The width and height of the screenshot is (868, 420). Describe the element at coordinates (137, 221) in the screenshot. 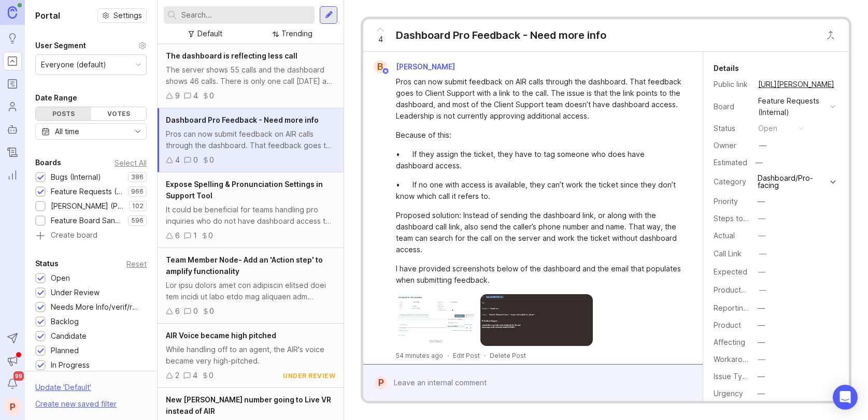

I see `p: 596` at that location.